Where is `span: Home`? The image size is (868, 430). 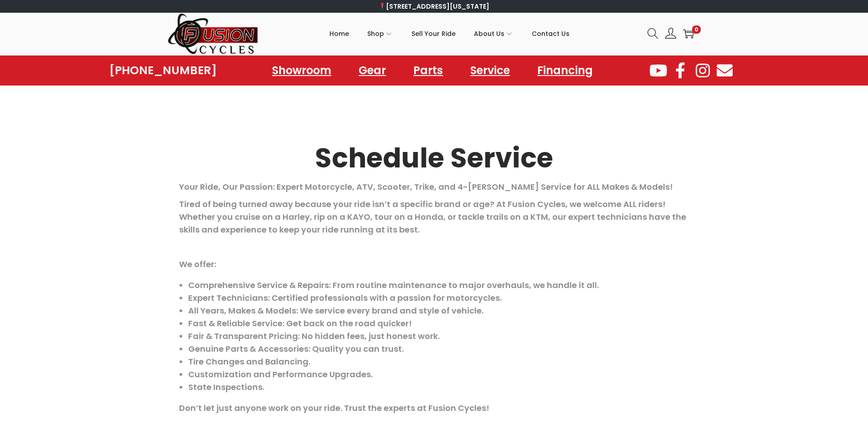 span: Home is located at coordinates (339, 34).